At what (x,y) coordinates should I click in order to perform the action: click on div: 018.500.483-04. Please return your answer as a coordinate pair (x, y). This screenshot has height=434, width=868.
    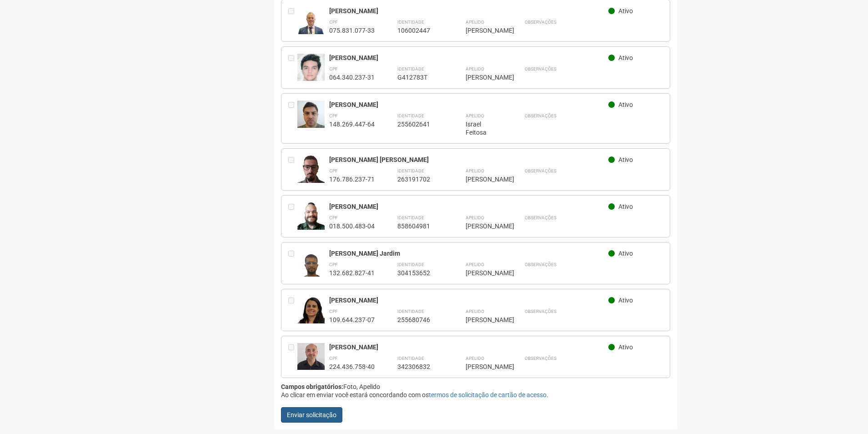
    Looking at the image, I should click on (352, 226).